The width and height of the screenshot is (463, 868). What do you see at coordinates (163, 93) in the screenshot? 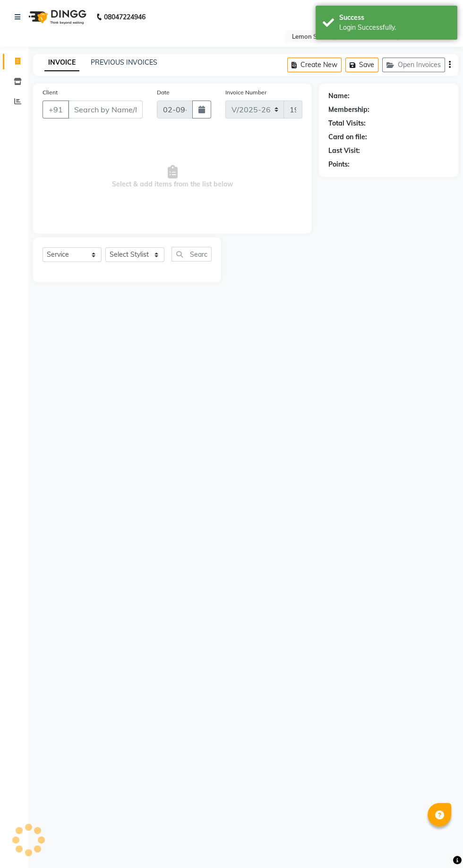
I see `label: Date` at bounding box center [163, 93].